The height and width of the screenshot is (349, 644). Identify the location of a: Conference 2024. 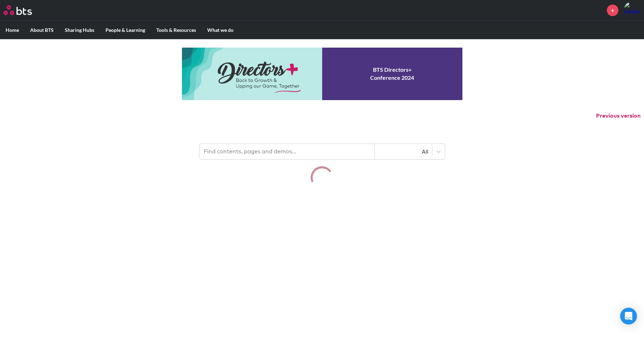
(322, 74).